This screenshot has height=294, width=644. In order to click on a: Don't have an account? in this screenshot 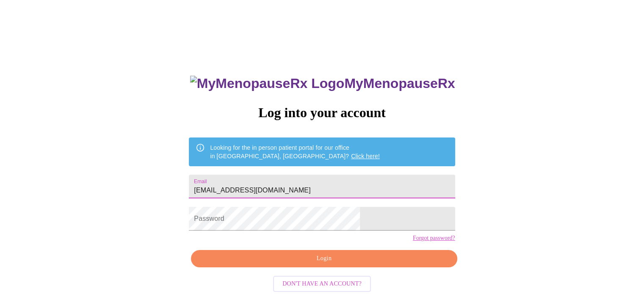, I will do `click(322, 283)`.